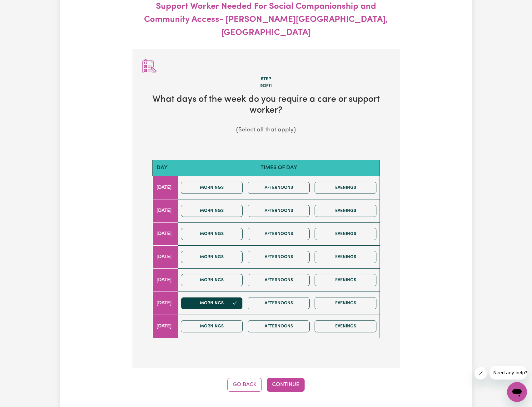 The width and height of the screenshot is (532, 407). I want to click on span: Need any help?, so click(21, 7).